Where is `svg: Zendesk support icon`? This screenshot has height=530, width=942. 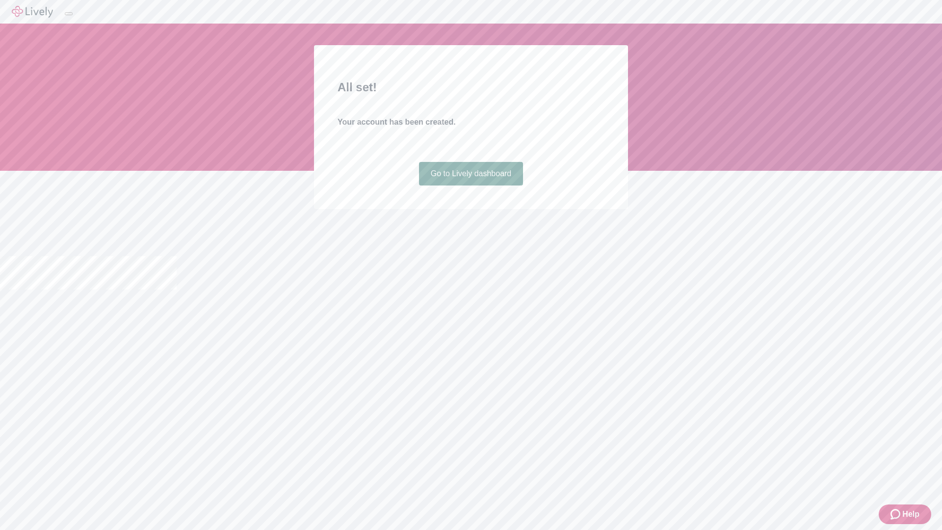 svg: Zendesk support icon is located at coordinates (897, 514).